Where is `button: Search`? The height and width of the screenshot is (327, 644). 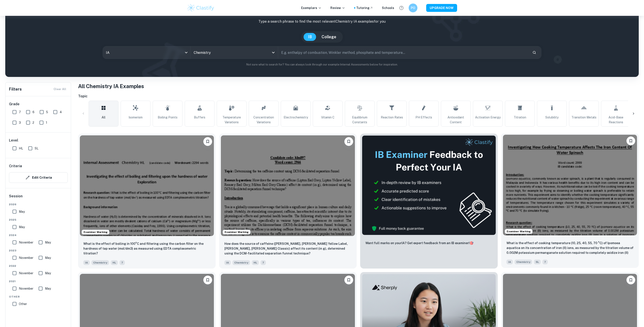 button: Search is located at coordinates (534, 52).